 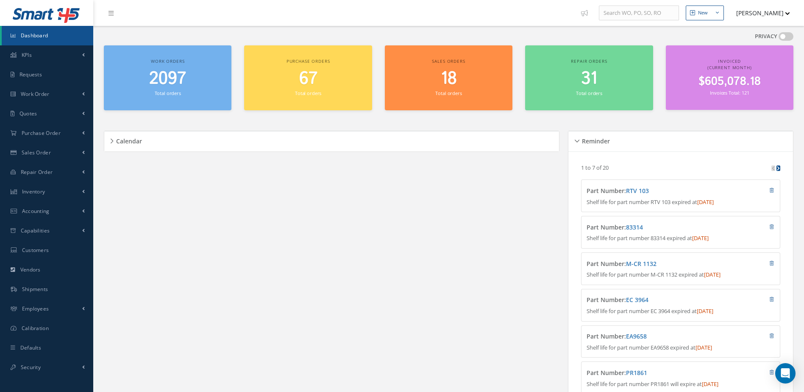 I want to click on a: Sales orders 18 Total orders, so click(x=449, y=78).